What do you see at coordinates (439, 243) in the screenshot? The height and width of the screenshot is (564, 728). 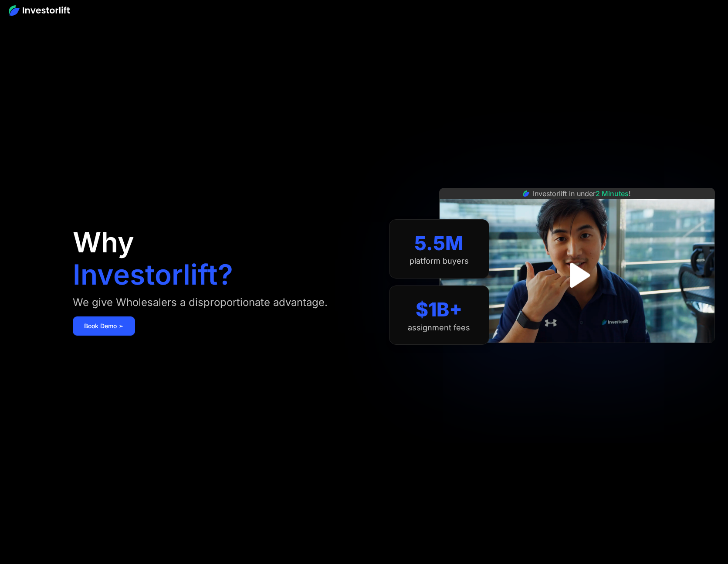 I see `div: 5.5M` at bounding box center [439, 243].